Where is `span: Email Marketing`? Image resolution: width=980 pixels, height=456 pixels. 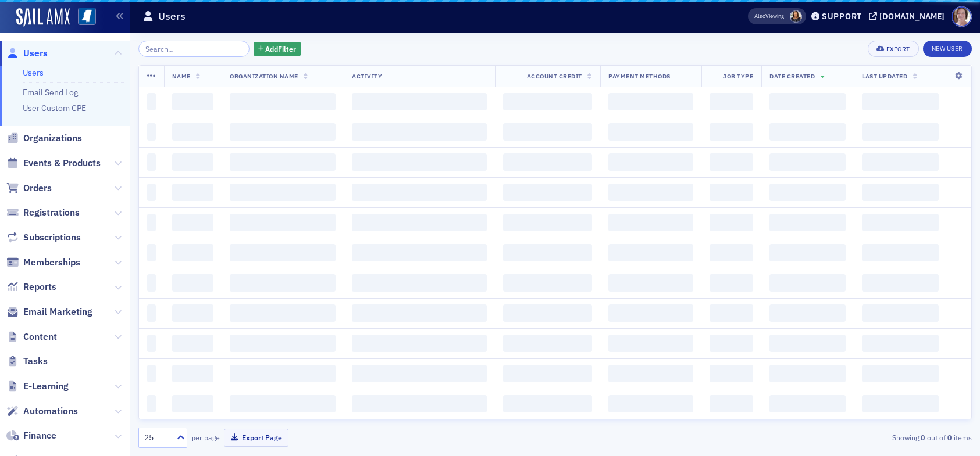
span: Email Marketing is located at coordinates (58, 312).